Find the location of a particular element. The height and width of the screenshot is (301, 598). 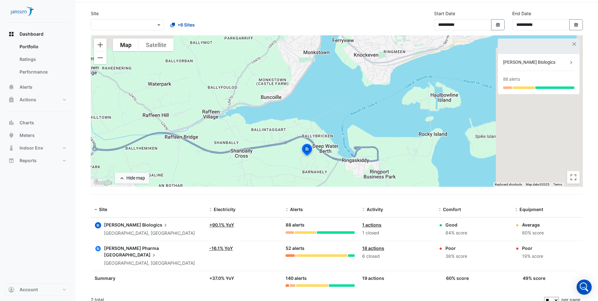

a: Performance is located at coordinates (43, 72).